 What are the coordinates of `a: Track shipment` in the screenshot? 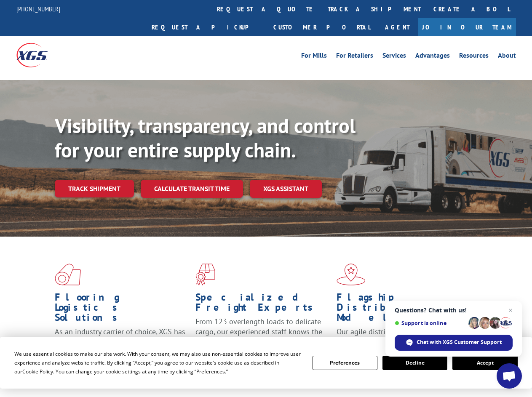 It's located at (95, 189).